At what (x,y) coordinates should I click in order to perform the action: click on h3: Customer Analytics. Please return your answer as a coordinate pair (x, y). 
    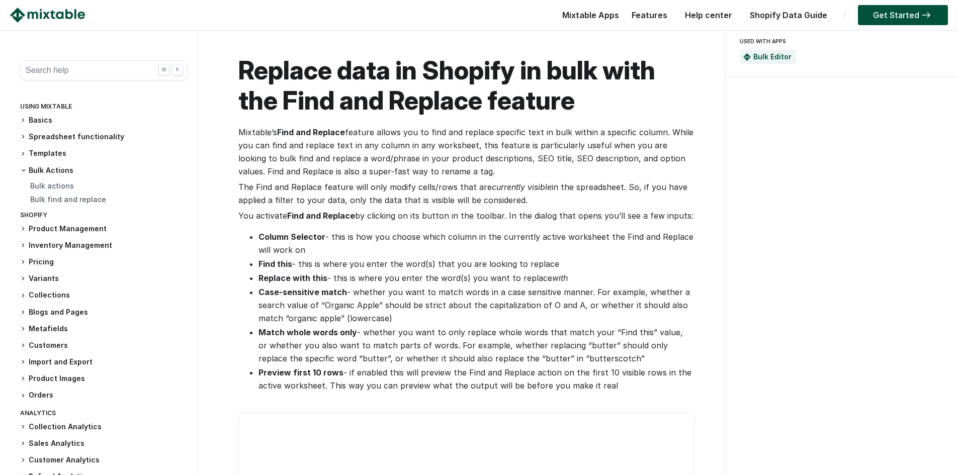
    Looking at the image, I should click on (104, 460).